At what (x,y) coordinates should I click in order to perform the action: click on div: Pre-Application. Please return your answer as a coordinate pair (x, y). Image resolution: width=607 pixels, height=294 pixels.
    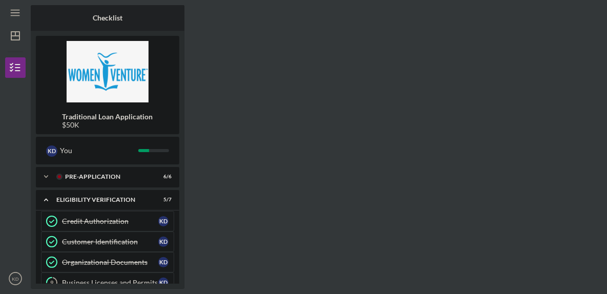
    Looking at the image, I should click on (106, 177).